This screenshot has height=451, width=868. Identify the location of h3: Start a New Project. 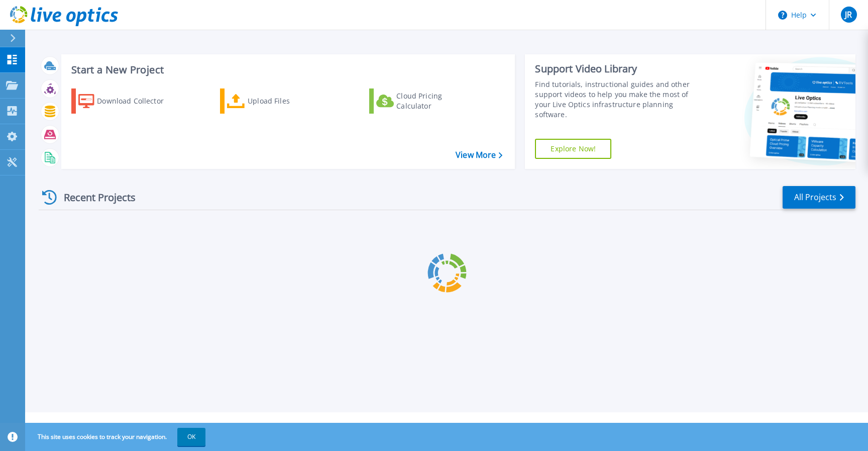
(287, 70).